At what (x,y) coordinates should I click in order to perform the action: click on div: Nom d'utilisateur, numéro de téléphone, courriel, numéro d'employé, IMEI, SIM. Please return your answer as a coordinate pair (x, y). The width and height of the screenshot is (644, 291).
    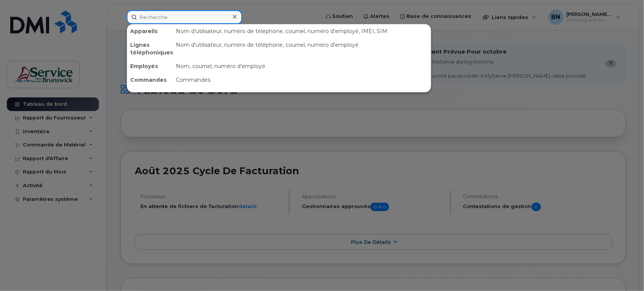
    Looking at the image, I should click on (302, 31).